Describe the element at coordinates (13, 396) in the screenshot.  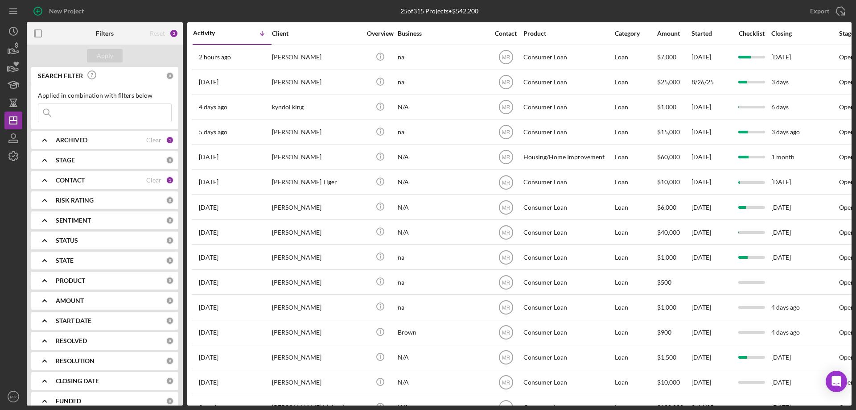
I see `button: MR` at that location.